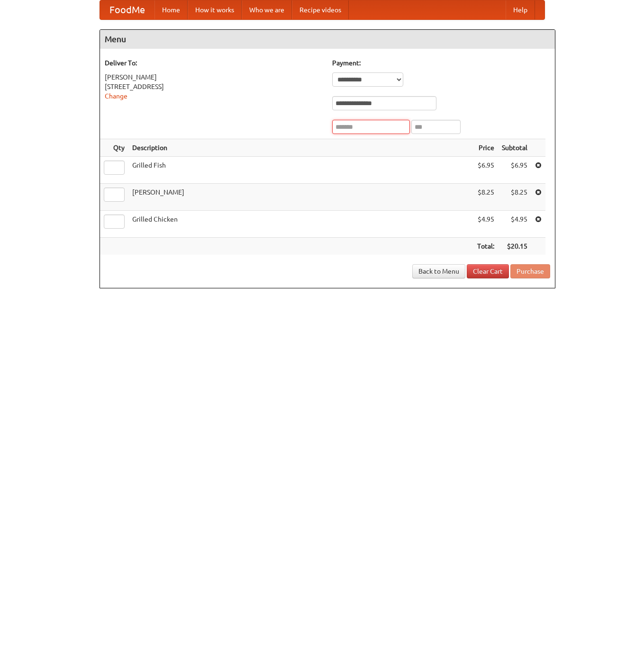 The height and width of the screenshot is (670, 644). I want to click on a: Who we are, so click(267, 10).